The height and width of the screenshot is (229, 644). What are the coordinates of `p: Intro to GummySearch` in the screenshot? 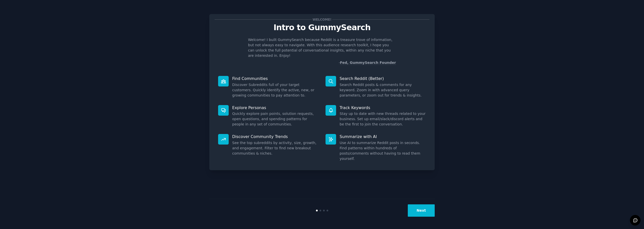 It's located at (322, 28).